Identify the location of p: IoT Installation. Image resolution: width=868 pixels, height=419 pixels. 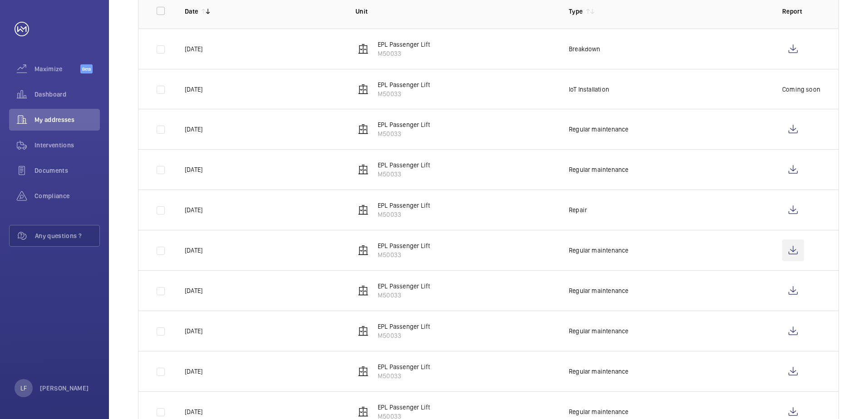
(589, 90).